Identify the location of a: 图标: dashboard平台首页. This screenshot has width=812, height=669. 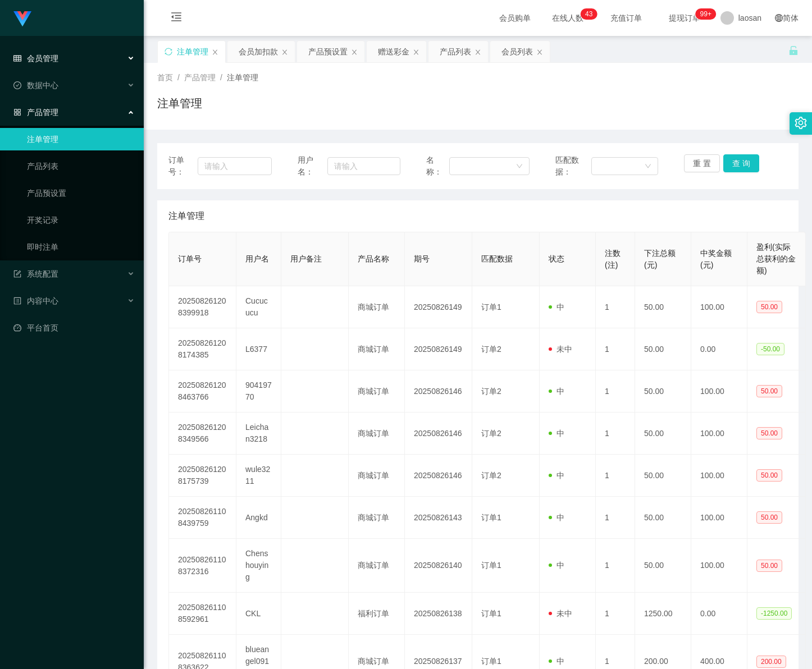
(74, 328).